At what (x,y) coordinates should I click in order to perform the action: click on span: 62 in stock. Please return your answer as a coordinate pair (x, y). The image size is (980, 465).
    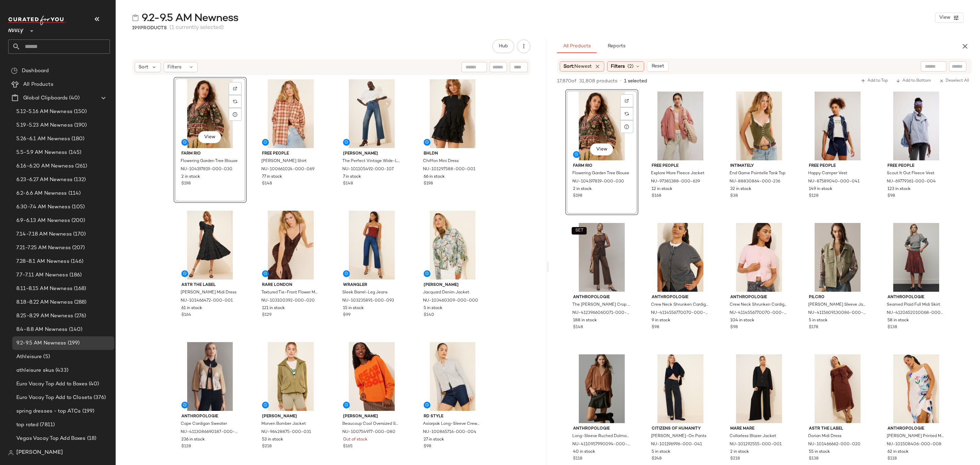
    Looking at the image, I should click on (898, 452).